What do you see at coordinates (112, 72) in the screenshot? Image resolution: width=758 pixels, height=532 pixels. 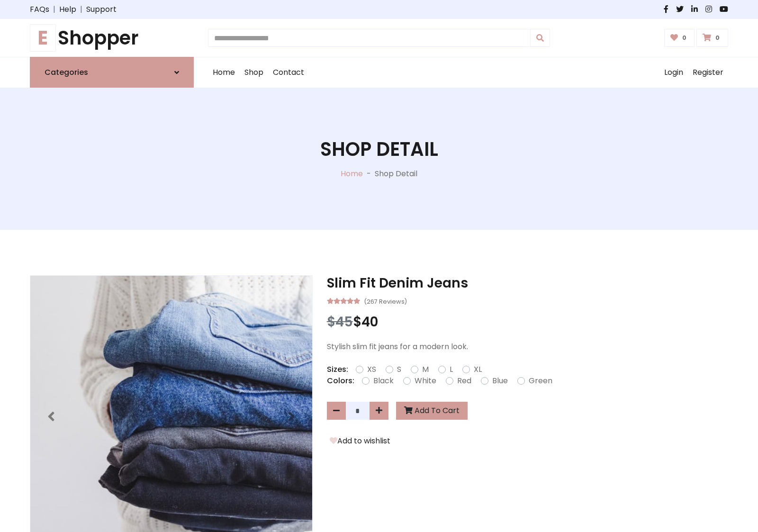 I see `a: Categories` at bounding box center [112, 72].